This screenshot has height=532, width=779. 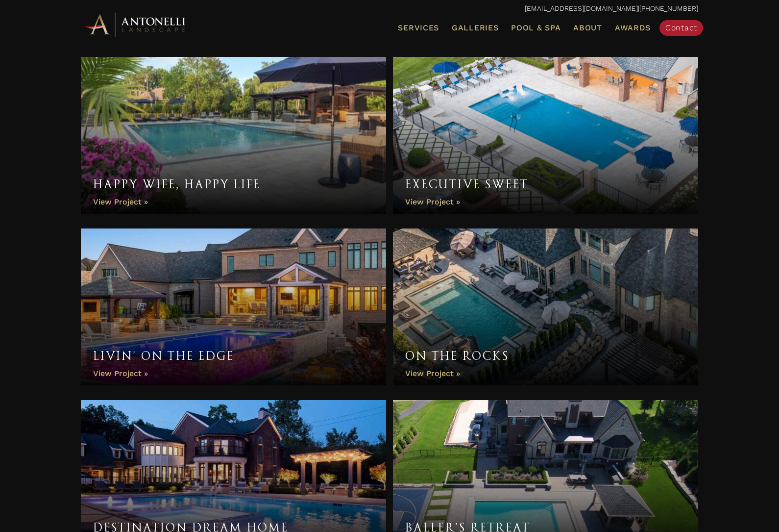 What do you see at coordinates (536, 27) in the screenshot?
I see `span: Pool & Spa` at bounding box center [536, 27].